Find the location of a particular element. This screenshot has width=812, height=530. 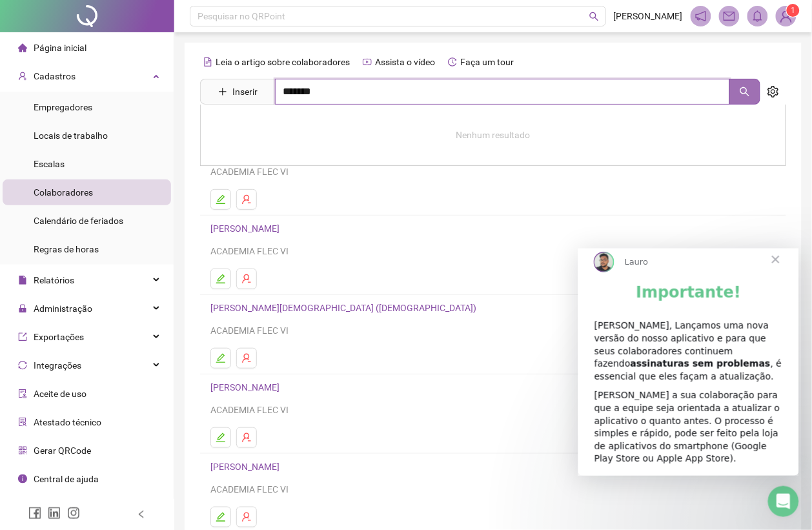

span: Aceite de uso is located at coordinates (60, 394).